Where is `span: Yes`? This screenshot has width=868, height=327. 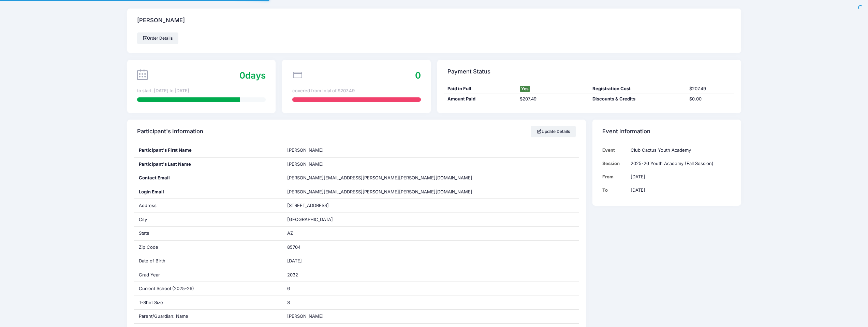 span: Yes is located at coordinates (525, 89).